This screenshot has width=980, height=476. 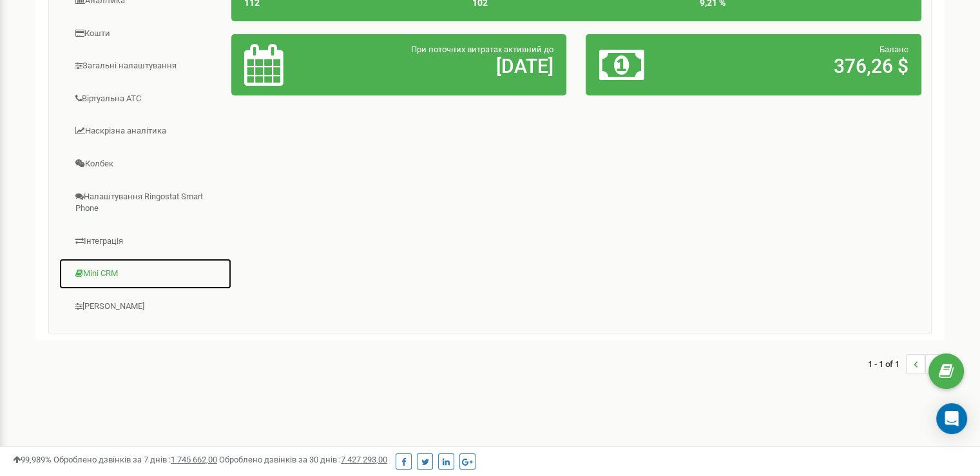 I want to click on span: Оброблено дзвінків за 7 днів :, so click(x=136, y=459).